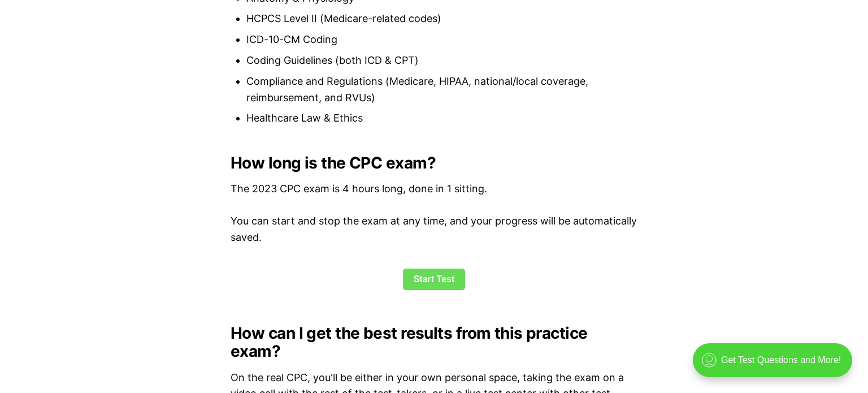 The image size is (868, 393). Describe the element at coordinates (434, 163) in the screenshot. I see `h2: How long is the CPC exam?` at that location.